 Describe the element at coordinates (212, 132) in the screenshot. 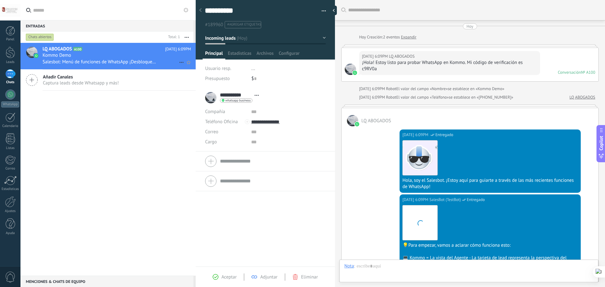

I see `button: Correo` at that location.